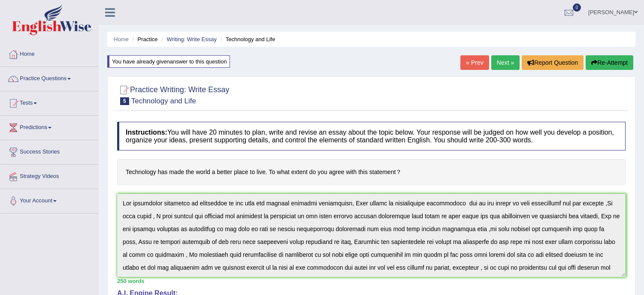 The width and height of the screenshot is (644, 295). What do you see at coordinates (49, 175) in the screenshot?
I see `a: Strategy Videos` at bounding box center [49, 175].